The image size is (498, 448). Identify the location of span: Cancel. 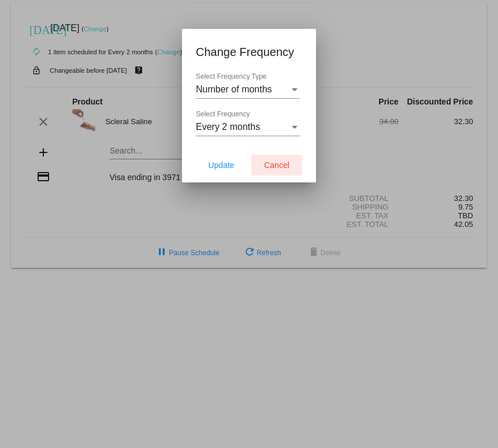
(276, 165).